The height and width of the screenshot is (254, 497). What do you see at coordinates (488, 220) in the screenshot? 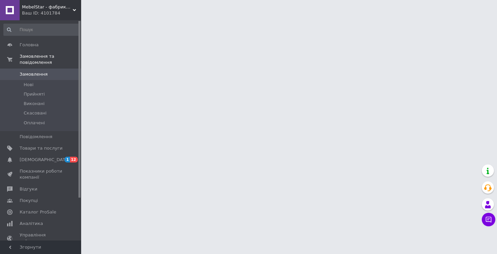
I see `button: Чат з покупцем` at bounding box center [488, 220].